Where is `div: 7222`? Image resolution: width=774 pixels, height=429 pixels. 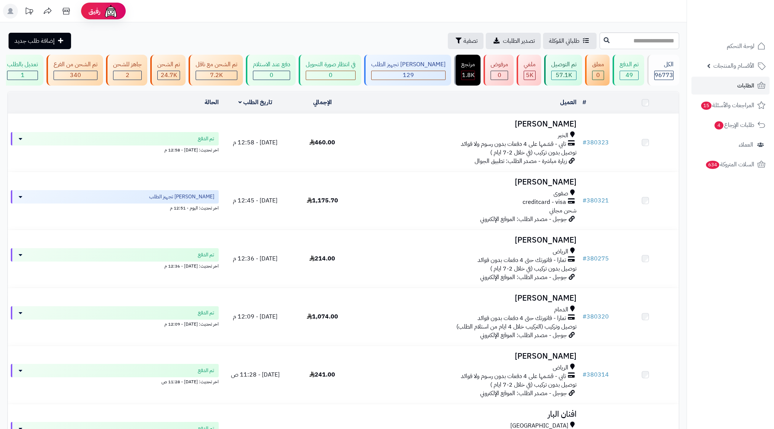
div: 7222 is located at coordinates (216, 75).